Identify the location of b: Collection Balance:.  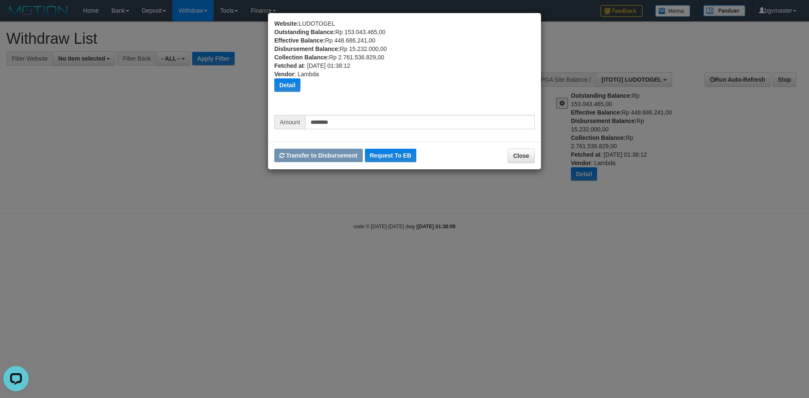
(302, 57).